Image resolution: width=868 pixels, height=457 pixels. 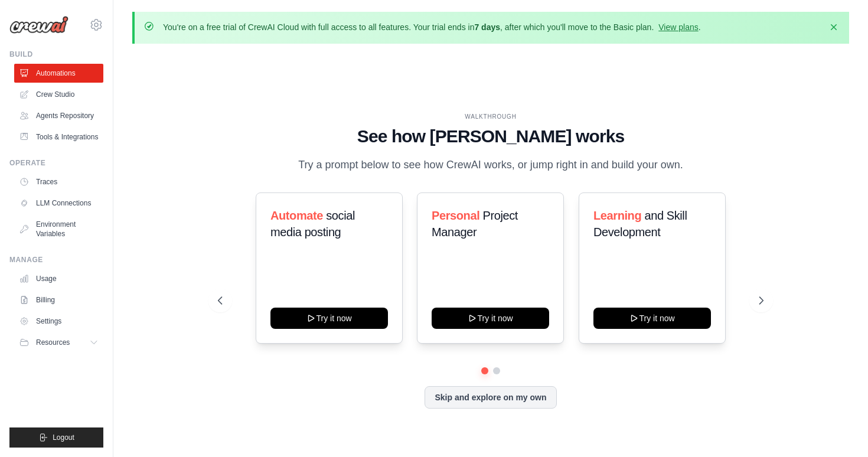 I want to click on a: Settings, so click(x=58, y=321).